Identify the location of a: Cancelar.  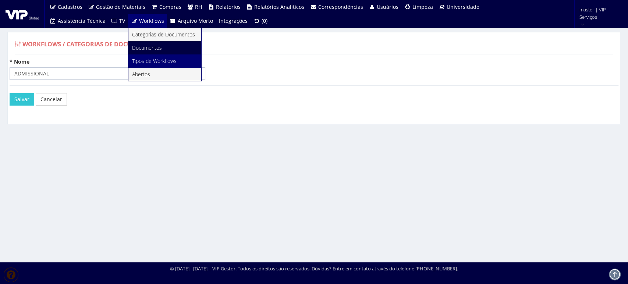
(51, 99).